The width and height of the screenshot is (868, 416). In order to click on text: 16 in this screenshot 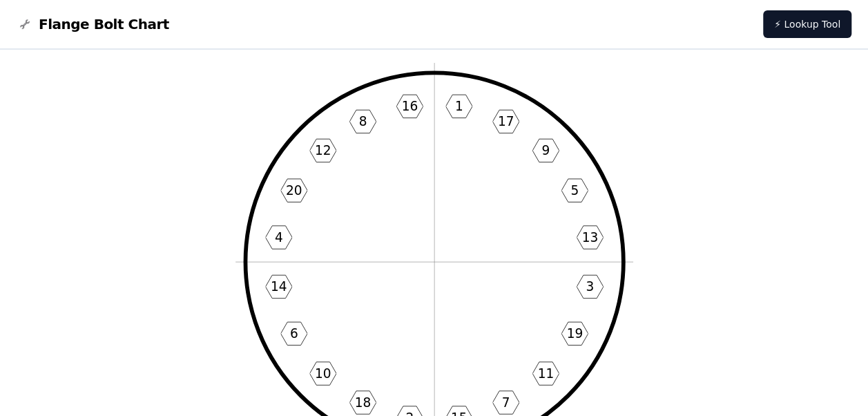, I will do `click(410, 106)`.